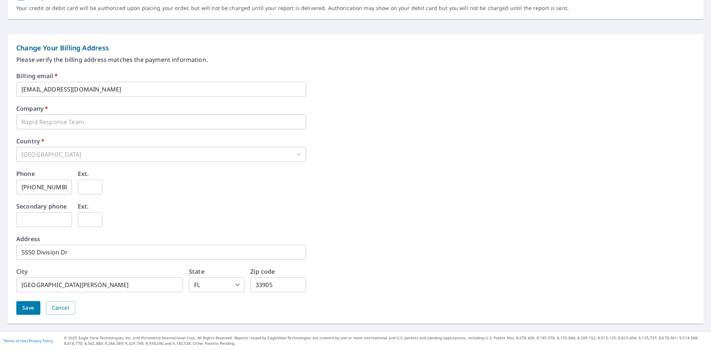 This screenshot has width=711, height=350. Describe the element at coordinates (41, 206) in the screenshot. I see `label: Secondary phone` at that location.